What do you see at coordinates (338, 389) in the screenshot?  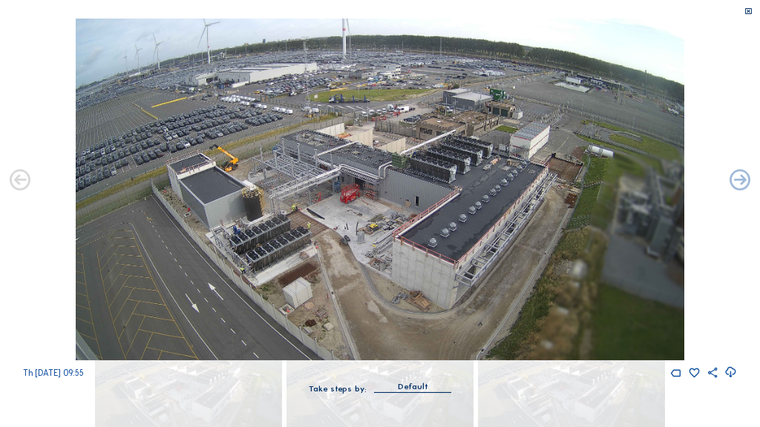 I see `div: Take steps by:` at bounding box center [338, 389].